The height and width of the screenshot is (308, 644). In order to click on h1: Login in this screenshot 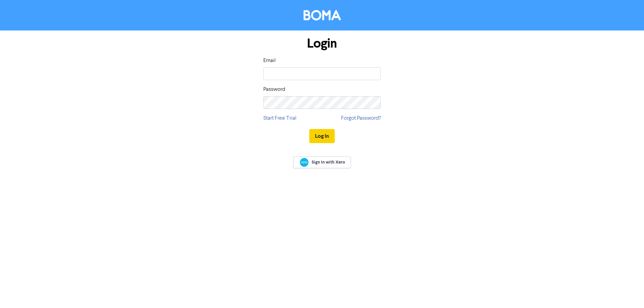, I will do `click(322, 44)`.